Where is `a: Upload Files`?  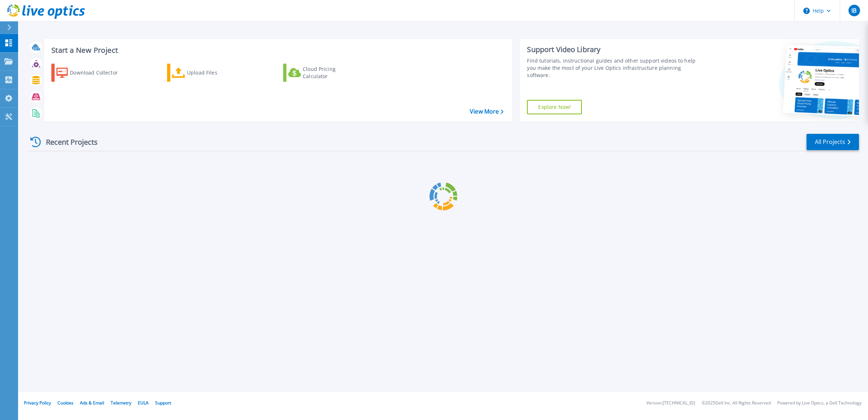
a: Upload Files is located at coordinates (207, 73).